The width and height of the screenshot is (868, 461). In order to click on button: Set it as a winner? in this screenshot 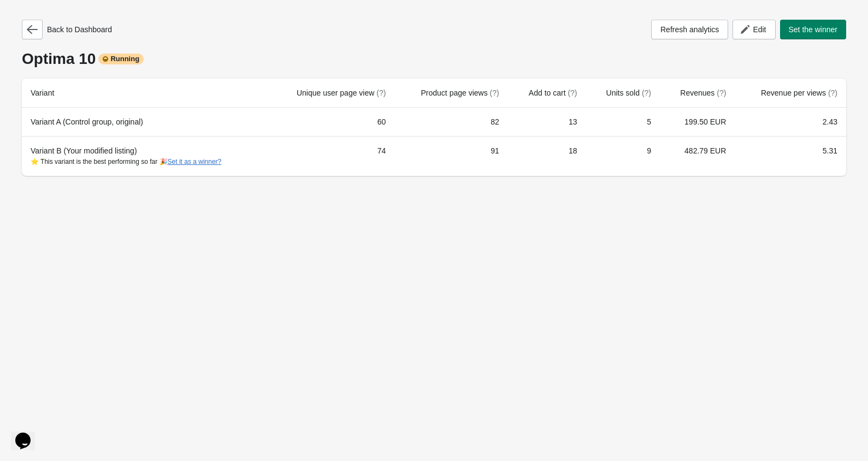, I will do `click(195, 162)`.